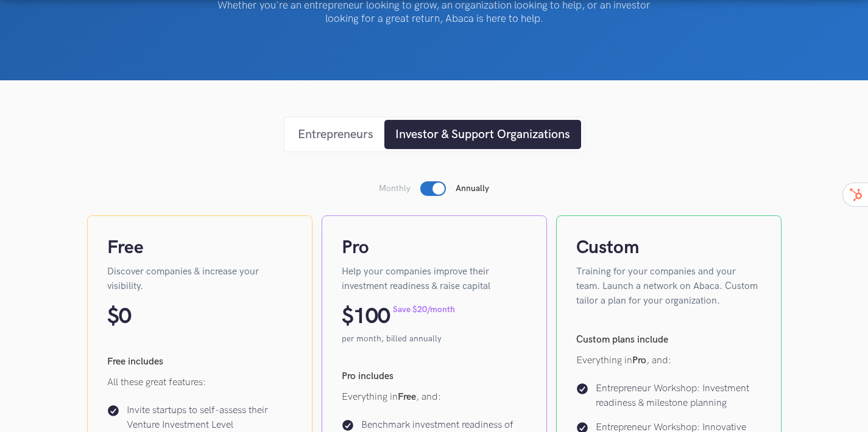  What do you see at coordinates (424, 310) in the screenshot?
I see `p: Save $20/month` at bounding box center [424, 310].